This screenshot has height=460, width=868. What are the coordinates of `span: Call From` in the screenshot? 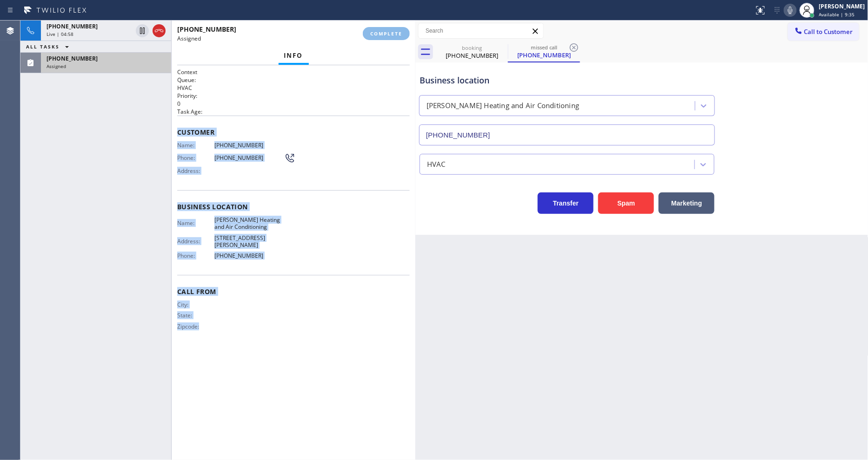 It's located at (293, 291).